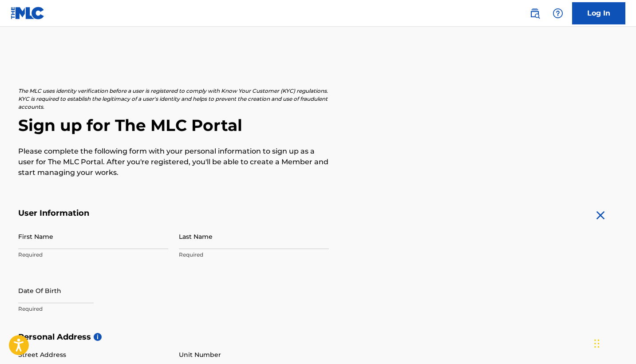  What do you see at coordinates (98, 337) in the screenshot?
I see `span: i` at bounding box center [98, 337].